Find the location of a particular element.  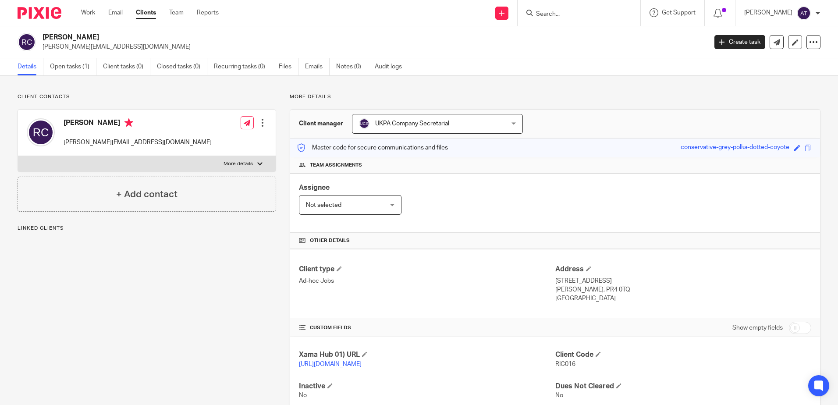

a: Create task is located at coordinates (740, 42).